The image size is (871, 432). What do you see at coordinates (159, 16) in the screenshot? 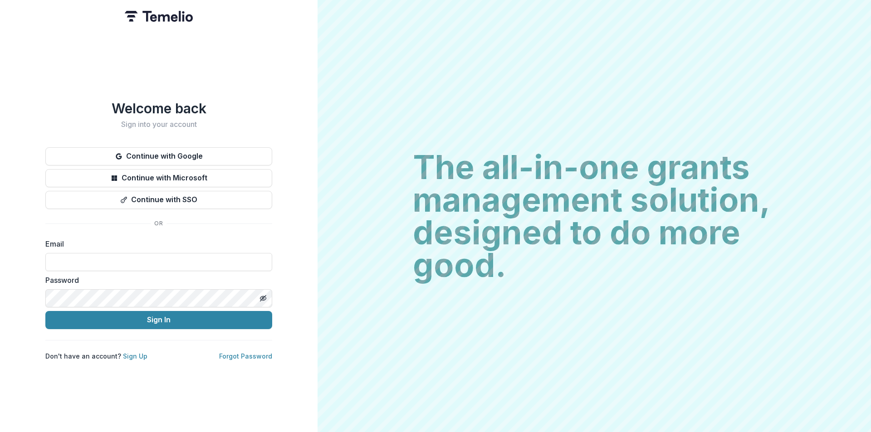
I see `img: Temelio` at bounding box center [159, 16].